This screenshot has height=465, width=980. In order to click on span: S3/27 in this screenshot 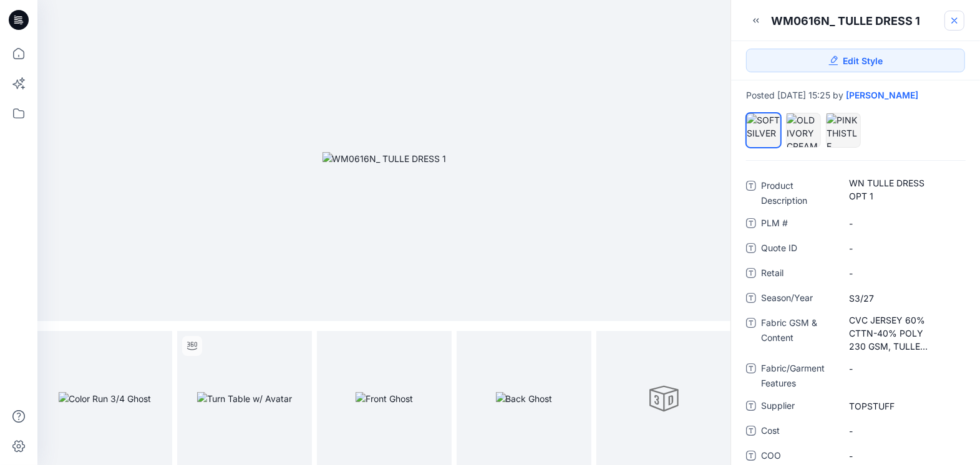, I will do `click(903, 298)`.